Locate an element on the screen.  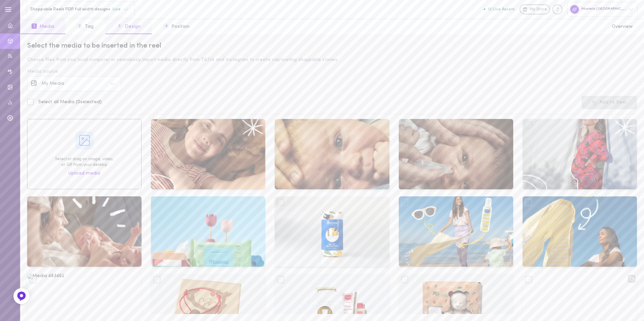
a: My Store is located at coordinates (535, 9).